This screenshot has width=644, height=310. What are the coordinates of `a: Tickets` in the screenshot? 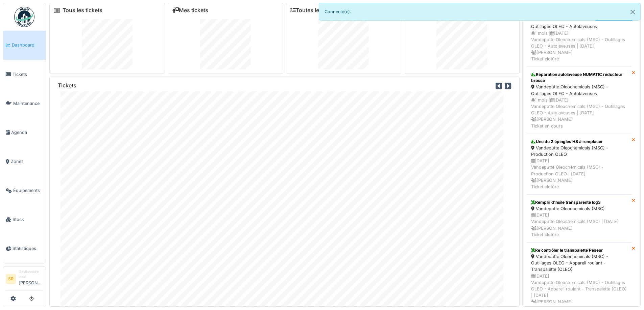 It's located at (24, 74).